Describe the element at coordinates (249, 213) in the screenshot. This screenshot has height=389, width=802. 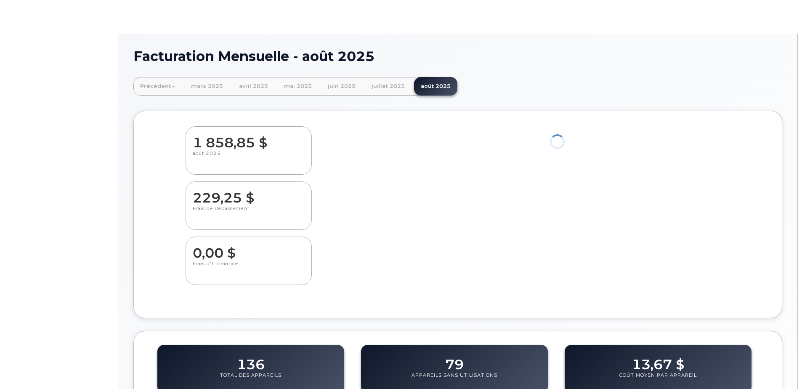
I see `p: Frais de Dépassement` at that location.